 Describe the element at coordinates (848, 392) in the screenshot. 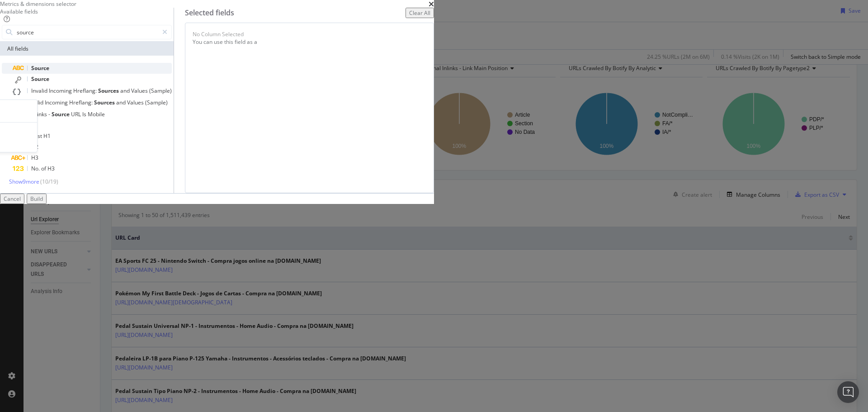

I see `div: Open Intercom Messenger` at that location.